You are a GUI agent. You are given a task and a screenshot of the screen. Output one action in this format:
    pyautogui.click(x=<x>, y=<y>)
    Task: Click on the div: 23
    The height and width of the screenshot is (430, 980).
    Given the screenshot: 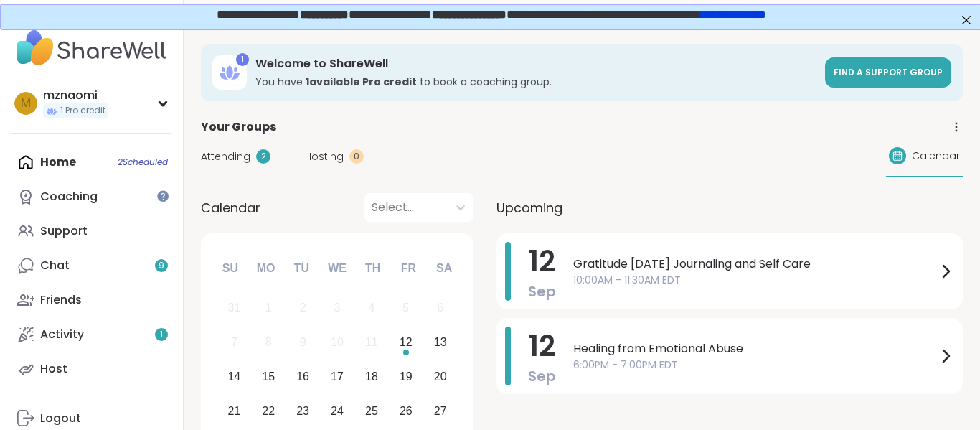 What is the action you would take?
    pyautogui.click(x=303, y=410)
    